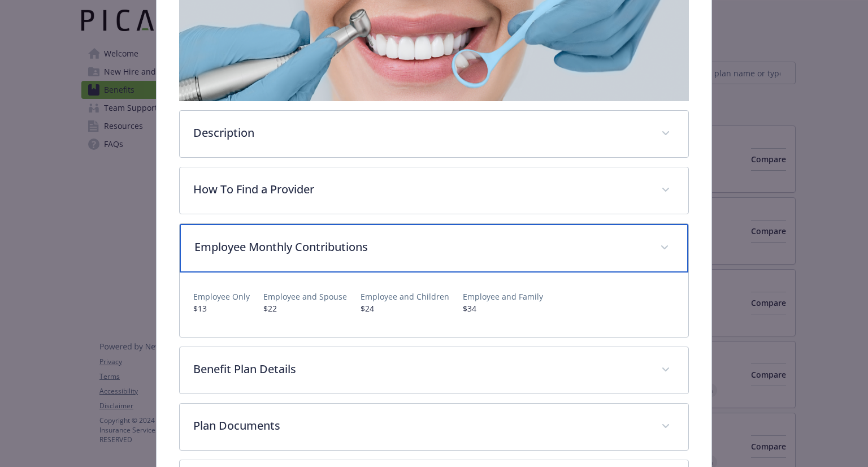 The image size is (868, 467). What do you see at coordinates (221, 296) in the screenshot?
I see `p: Employee Only` at bounding box center [221, 296].